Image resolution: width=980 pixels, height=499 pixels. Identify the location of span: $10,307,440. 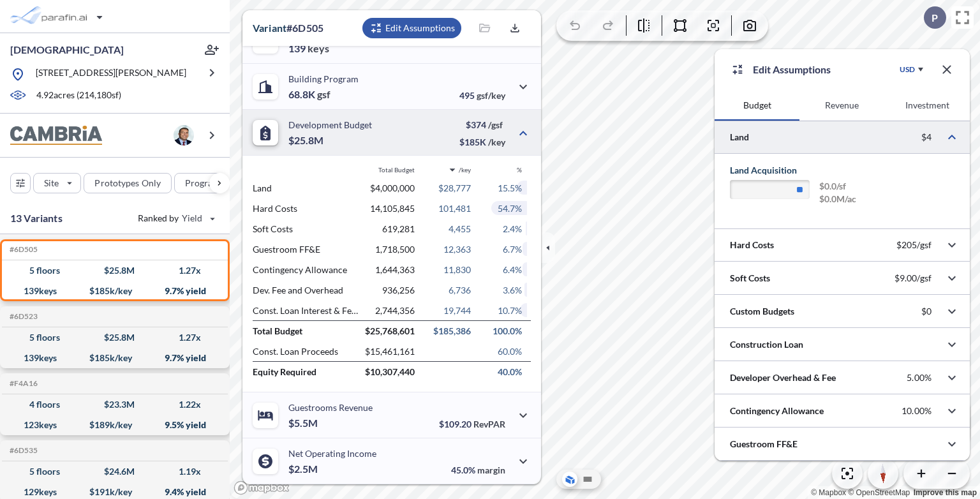
(390, 372).